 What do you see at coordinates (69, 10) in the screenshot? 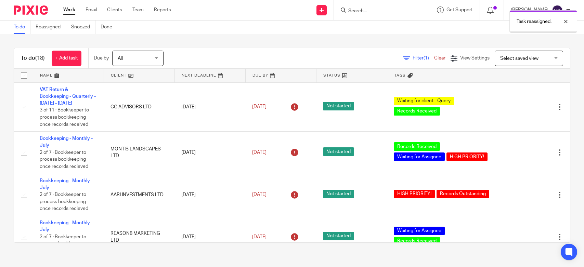
I see `a: Work` at bounding box center [69, 10].